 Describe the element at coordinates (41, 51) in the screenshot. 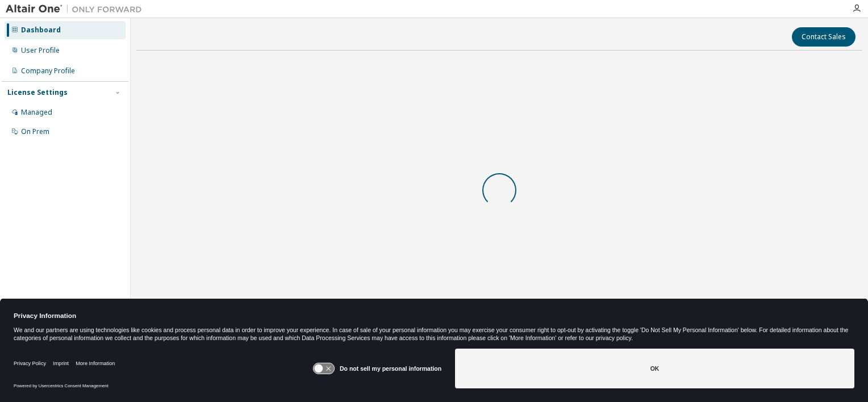

I see `div: User Profile` at that location.